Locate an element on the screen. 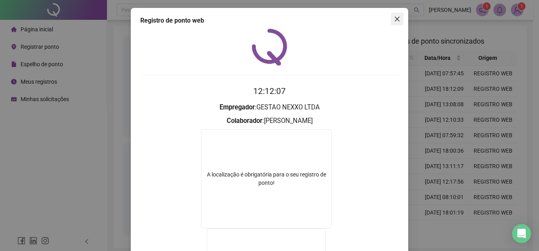 The height and width of the screenshot is (251, 539). span: close is located at coordinates (397, 19).